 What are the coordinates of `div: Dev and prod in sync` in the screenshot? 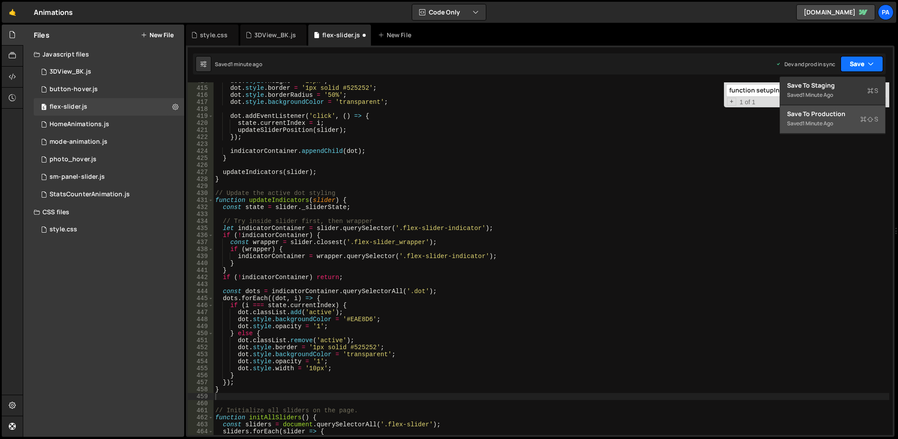 It's located at (806, 64).